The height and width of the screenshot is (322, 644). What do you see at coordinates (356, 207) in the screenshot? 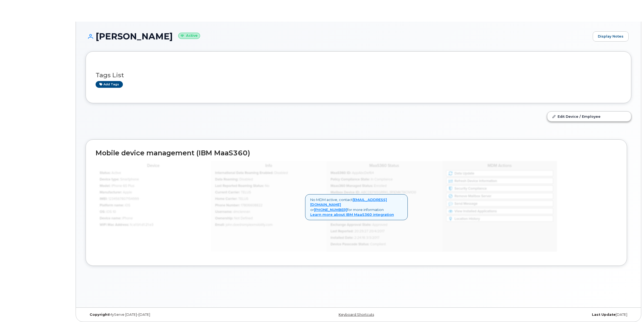
I see `div: No MDM active, contact or for more information` at bounding box center [356, 207].